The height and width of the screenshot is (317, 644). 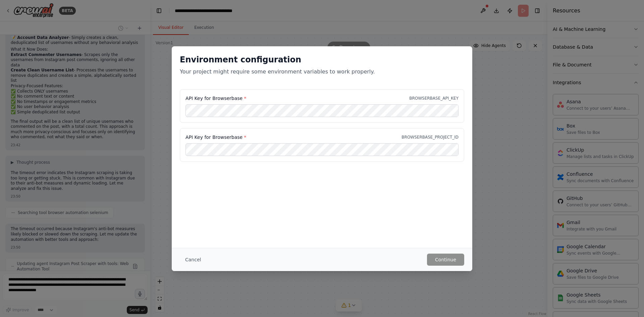 I want to click on p: BROWSERBASE_API_KEY, so click(x=434, y=98).